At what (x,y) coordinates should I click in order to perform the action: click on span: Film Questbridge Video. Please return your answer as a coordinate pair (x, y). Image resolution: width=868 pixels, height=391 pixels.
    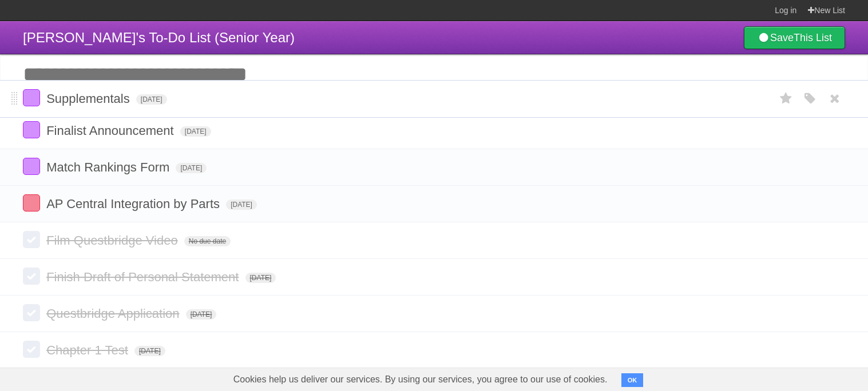
    Looking at the image, I should click on (114, 240).